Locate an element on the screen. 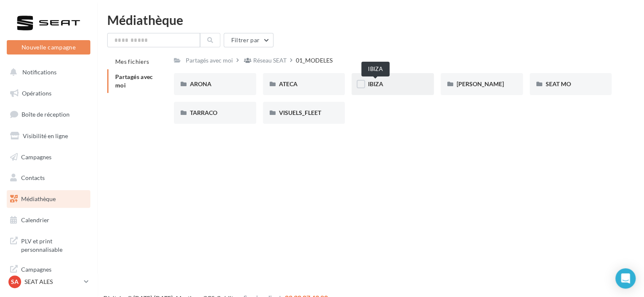  a: Boîte de réception is located at coordinates (49, 114).